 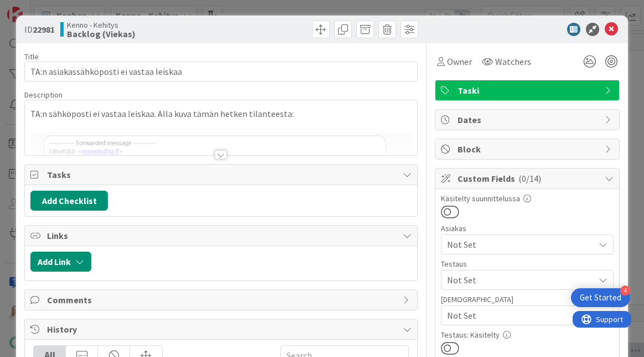 What do you see at coordinates (39, 29) in the screenshot?
I see `span: ID` at bounding box center [39, 29].